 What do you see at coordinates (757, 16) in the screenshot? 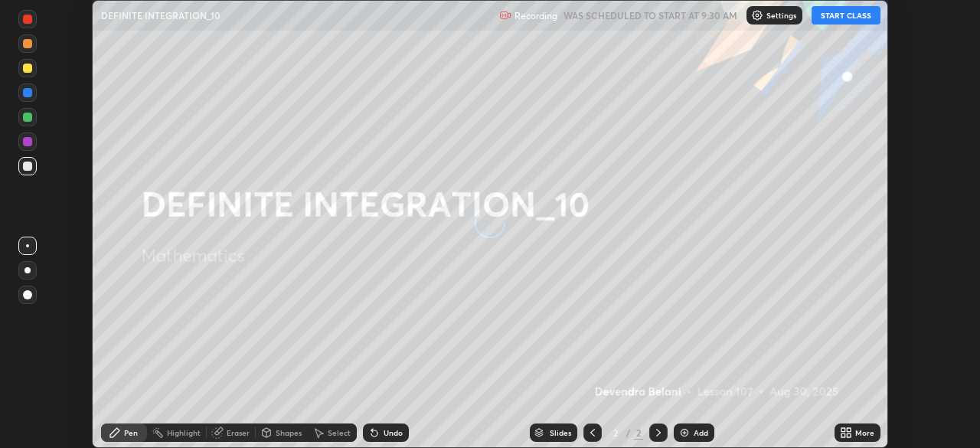
I see `img: class-settings-icons` at bounding box center [757, 16].